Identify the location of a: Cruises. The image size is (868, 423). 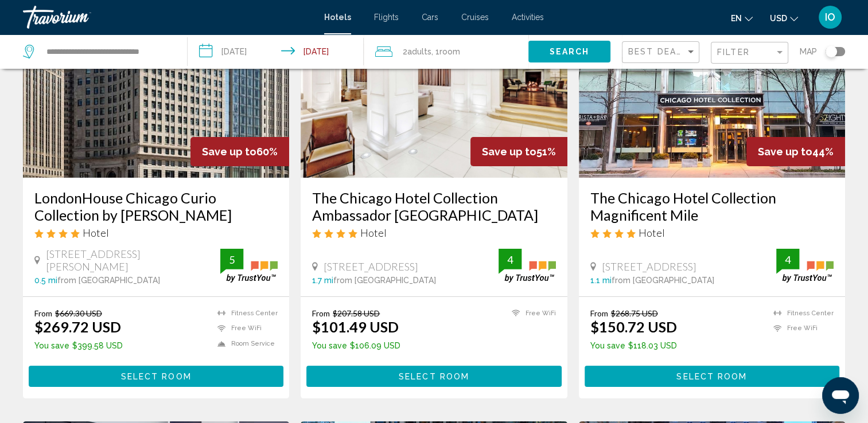
(475, 17).